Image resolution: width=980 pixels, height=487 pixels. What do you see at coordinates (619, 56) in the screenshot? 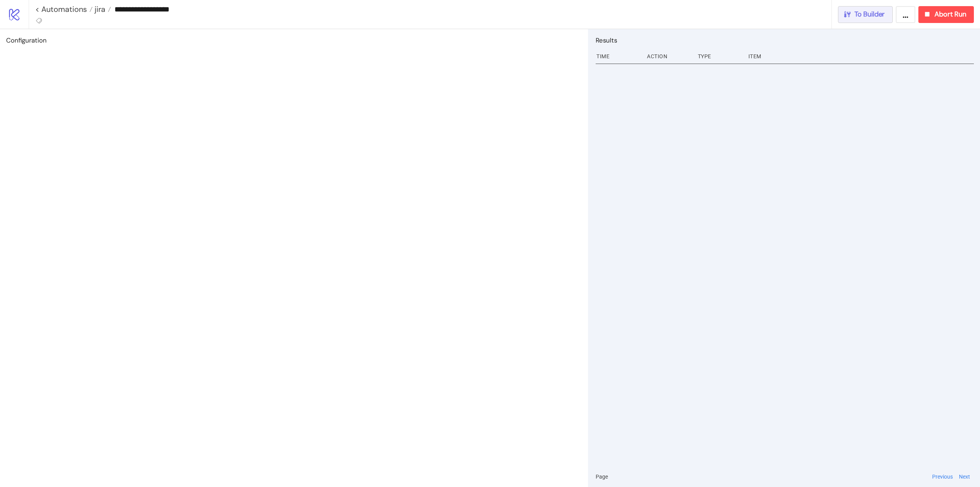
I see `div: Time` at bounding box center [619, 56].